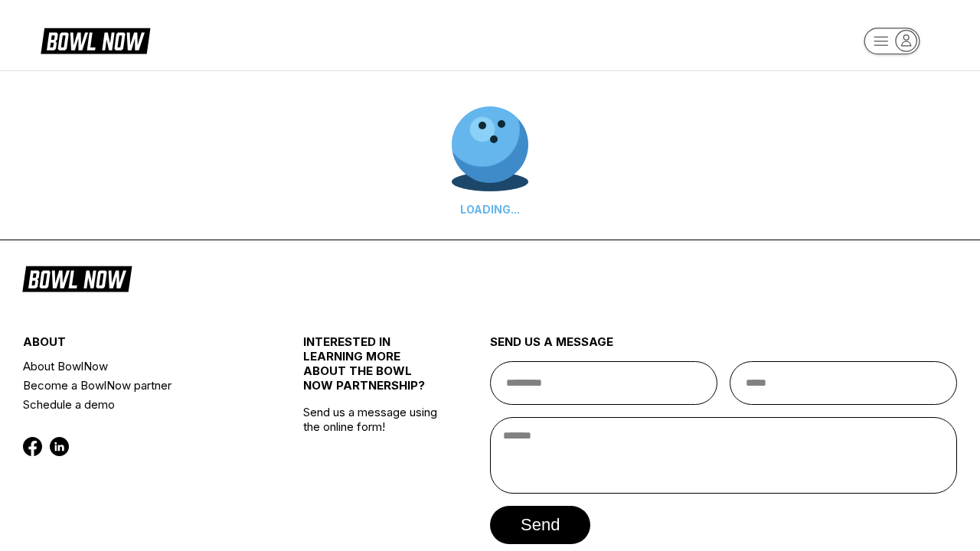 This screenshot has height=551, width=980. I want to click on div: INTERESTED IN LEARNING MORE ABOUT THE BOWL NOW PARTNERSHIP?, so click(373, 370).